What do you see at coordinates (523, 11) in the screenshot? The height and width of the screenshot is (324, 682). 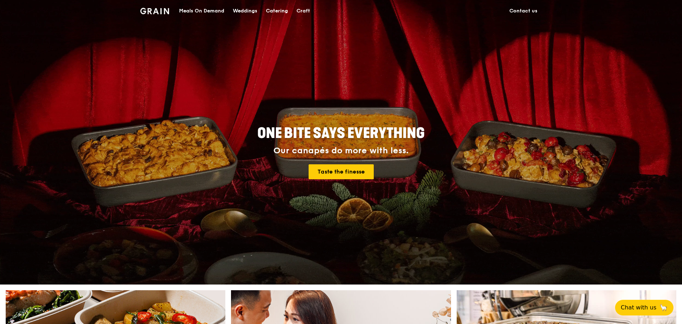 I see `a: Contact us` at bounding box center [523, 11].